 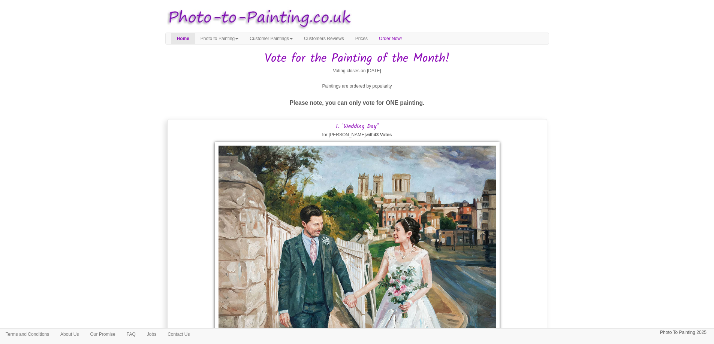 I want to click on a: Customer Paintings, so click(x=271, y=39).